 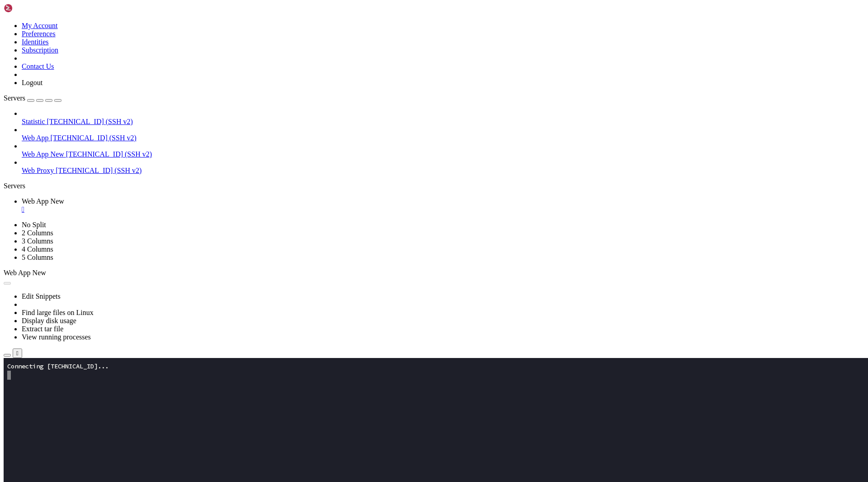 I want to click on a: Preferences, so click(x=38, y=34).